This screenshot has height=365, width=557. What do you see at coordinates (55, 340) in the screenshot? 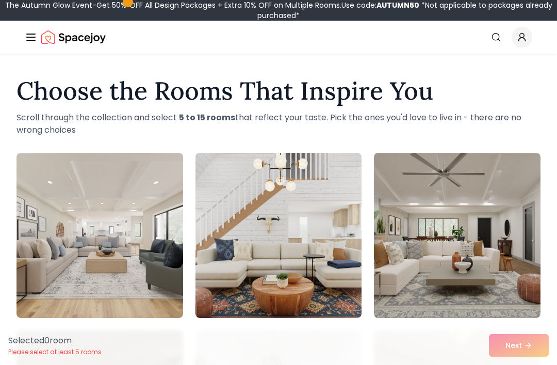
I see `p: Selected 0 room` at bounding box center [55, 340].